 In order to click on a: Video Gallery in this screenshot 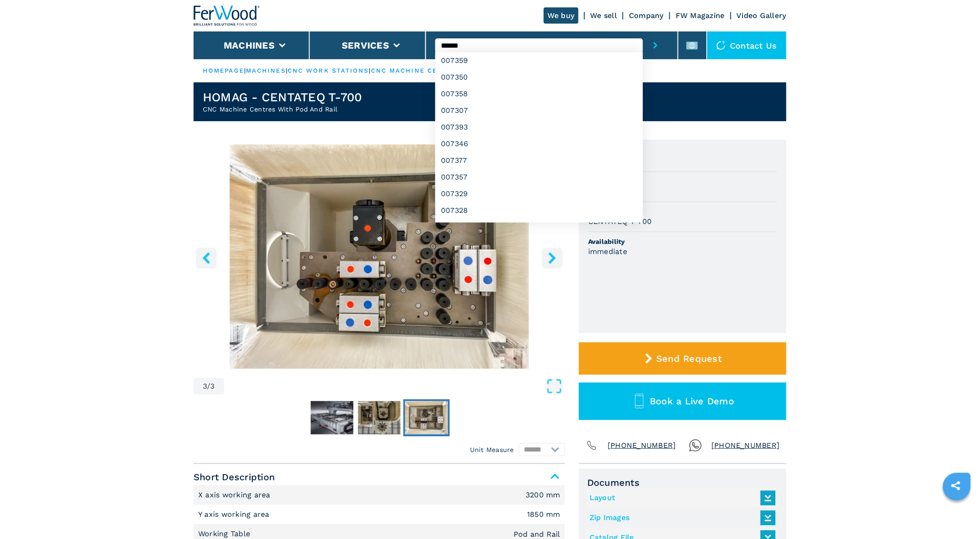, I will do `click(762, 15)`.